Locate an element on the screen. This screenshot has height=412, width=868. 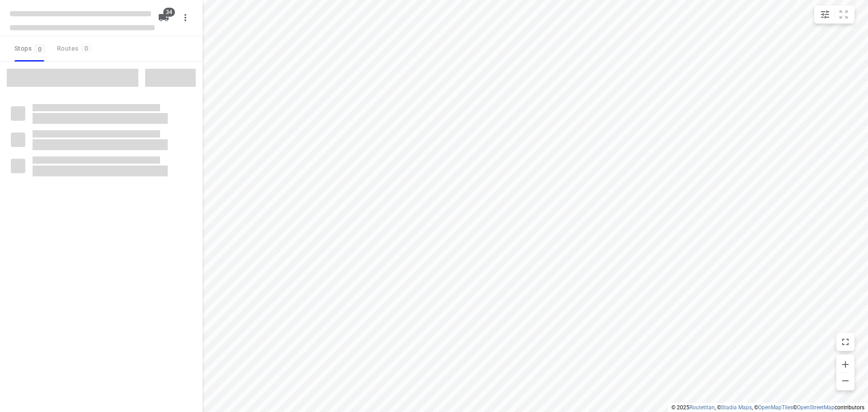
button: Map settings is located at coordinates (825, 14).